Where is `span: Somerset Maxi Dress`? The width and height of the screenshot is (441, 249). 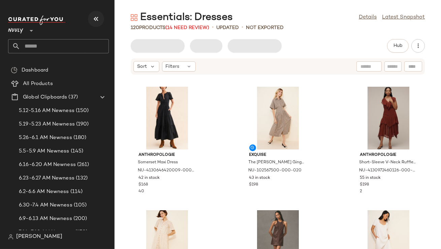
span: Somerset Maxi Dress is located at coordinates (158, 162).